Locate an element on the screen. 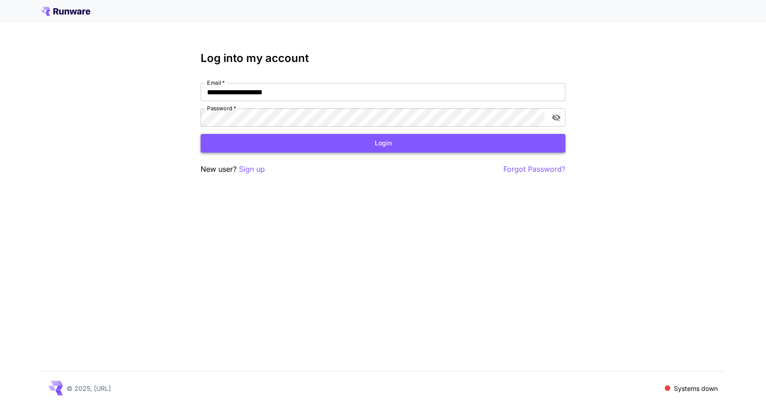 This screenshot has height=405, width=766. p: Forgot Password? is located at coordinates (534, 169).